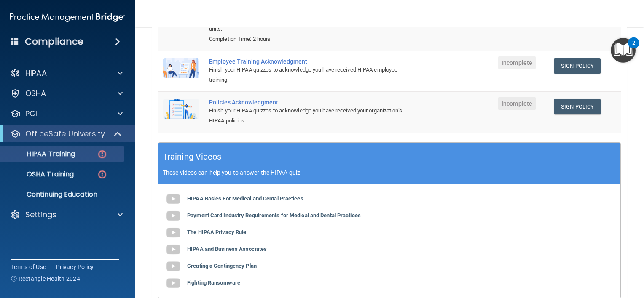 Image resolution: width=644 pixels, height=298 pixels. What do you see at coordinates (217, 232) in the screenshot?
I see `b: The HIPAA Privacy Rule` at bounding box center [217, 232].